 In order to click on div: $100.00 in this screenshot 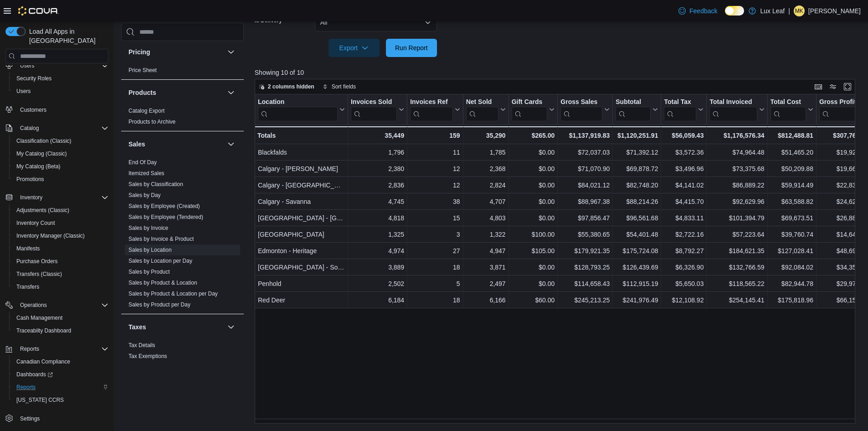, I will do `click(533, 235)`.